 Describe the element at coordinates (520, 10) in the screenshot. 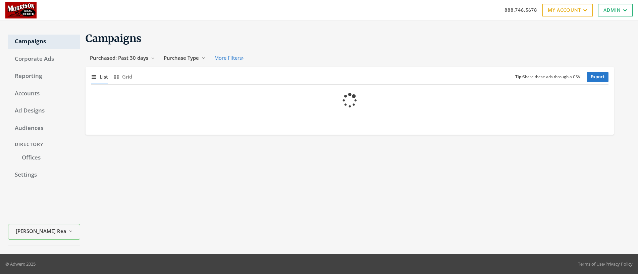

I see `a: 888.746.5678` at that location.